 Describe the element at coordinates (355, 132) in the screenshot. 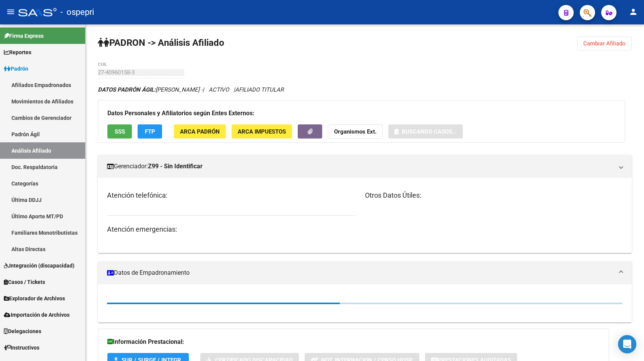

I see `strong: Organismos Ext.` at that location.